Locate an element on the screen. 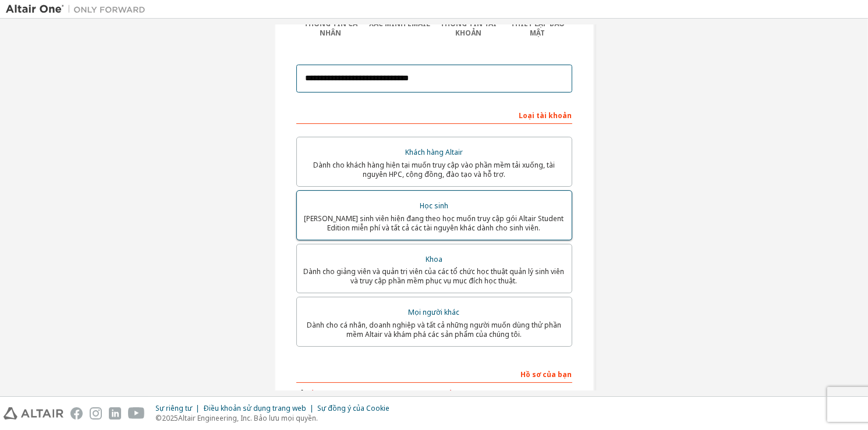 The image size is (868, 430). img: youtube.svg is located at coordinates (136, 413).